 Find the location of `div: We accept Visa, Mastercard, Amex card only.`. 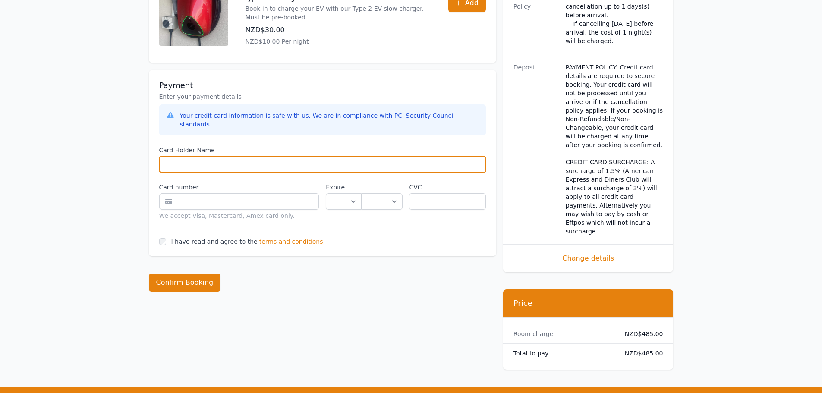

div: We accept Visa, Mastercard, Amex card only. is located at coordinates (239, 216).